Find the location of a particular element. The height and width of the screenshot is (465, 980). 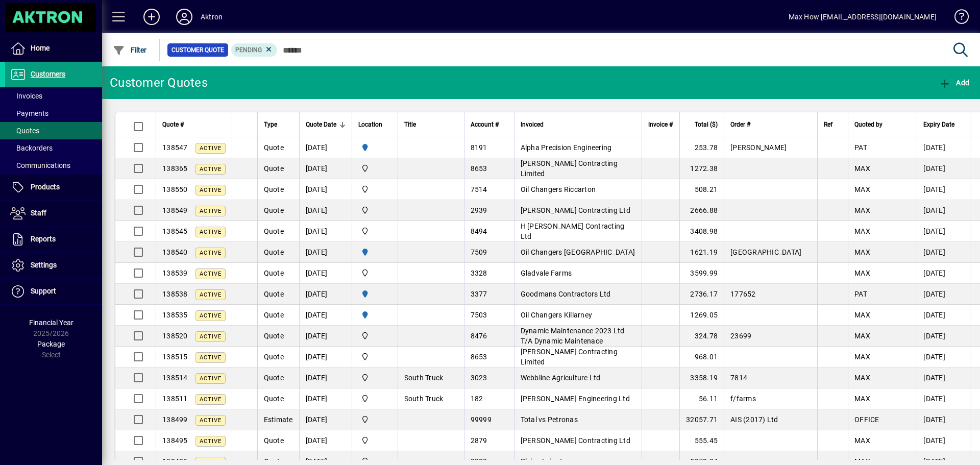

span: Products is located at coordinates (45, 187).